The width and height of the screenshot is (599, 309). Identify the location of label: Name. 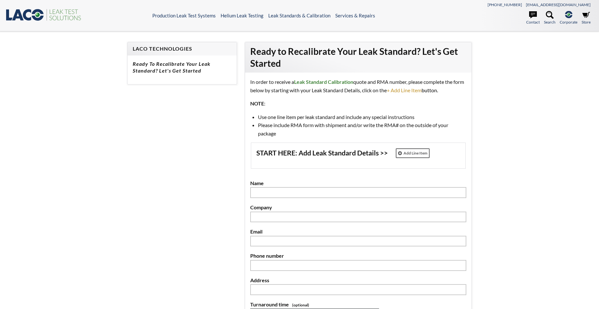
(358, 183).